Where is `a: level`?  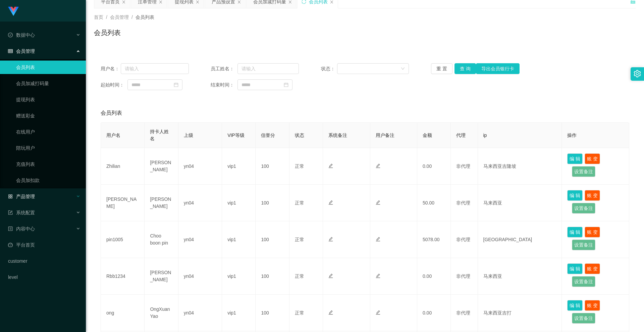
a: level is located at coordinates (44, 277).